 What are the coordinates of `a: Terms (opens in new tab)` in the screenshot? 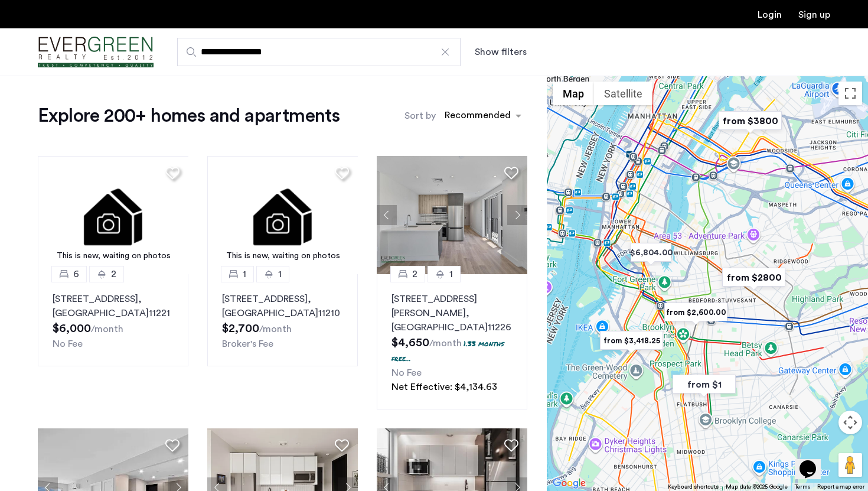 It's located at (803, 487).